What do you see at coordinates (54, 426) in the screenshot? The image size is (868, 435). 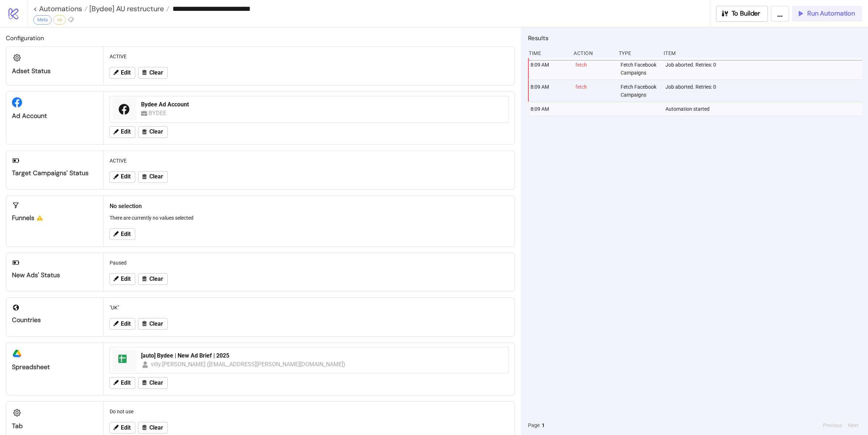 I see `div: Tab` at bounding box center [54, 426].